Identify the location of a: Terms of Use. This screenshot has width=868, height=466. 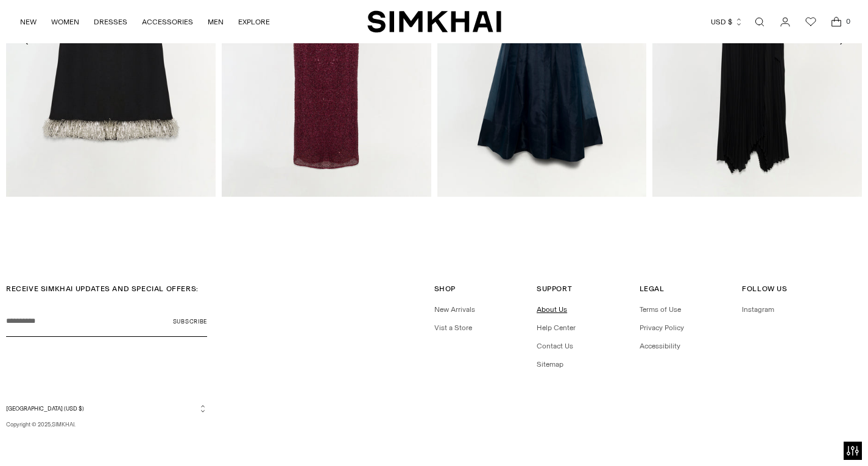
(661, 309).